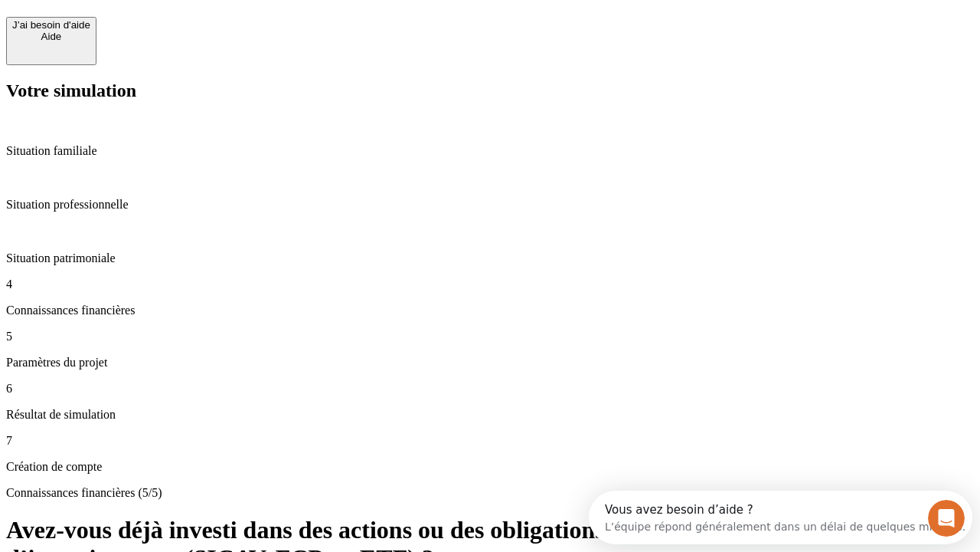 The image size is (980, 552). Describe the element at coordinates (196, 33) in the screenshot. I see `div: L’équipe répond généralement dans un délai de quelques minutes.` at that location.